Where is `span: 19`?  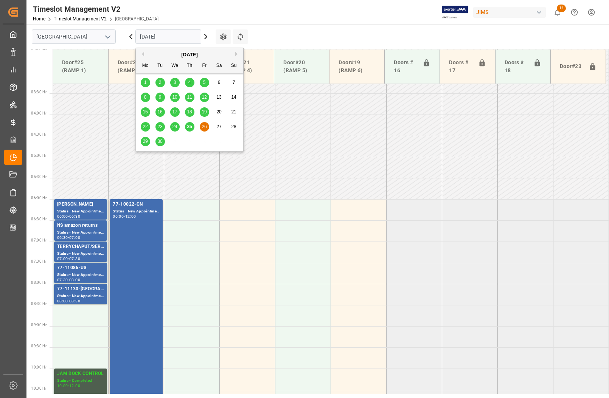 span: 19 is located at coordinates (204, 112).